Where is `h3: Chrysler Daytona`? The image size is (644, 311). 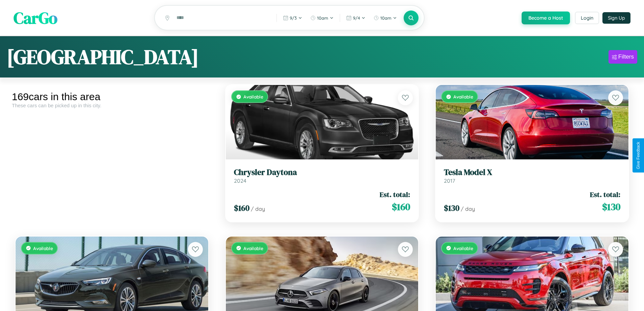
h3: Chrysler Daytona is located at coordinates (322, 173).